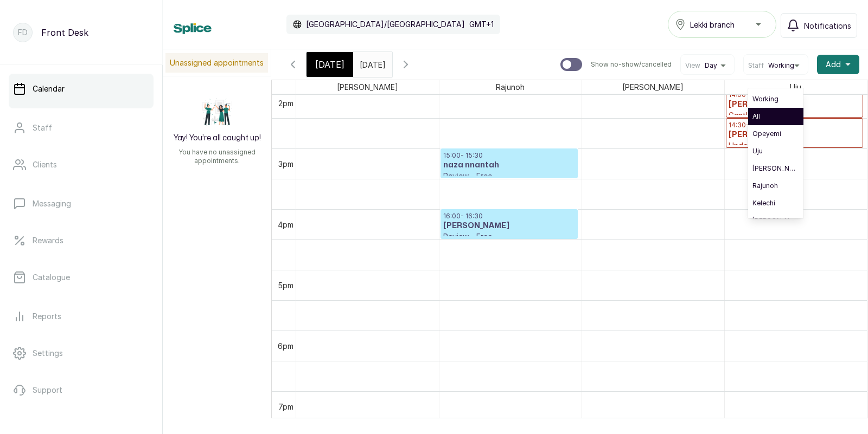 The image size is (868, 434). Describe the element at coordinates (23, 33) in the screenshot. I see `p: FD` at that location.